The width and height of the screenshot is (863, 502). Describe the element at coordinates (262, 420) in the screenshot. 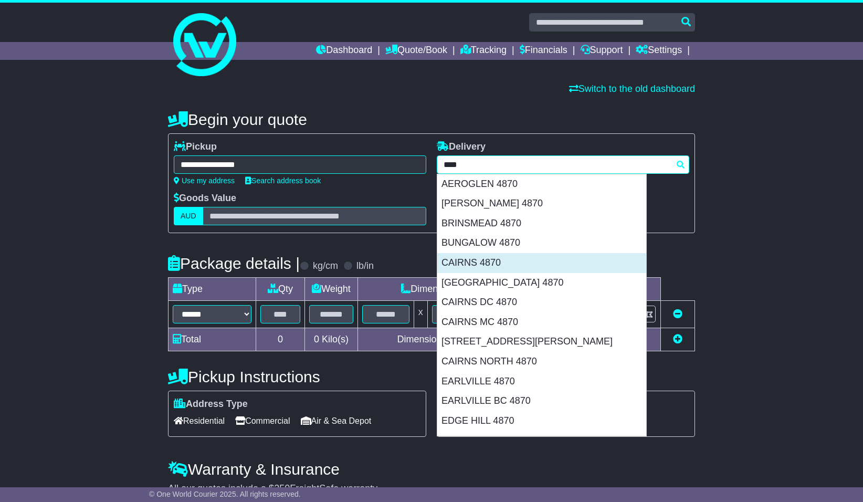

I see `span: Commercial` at that location.